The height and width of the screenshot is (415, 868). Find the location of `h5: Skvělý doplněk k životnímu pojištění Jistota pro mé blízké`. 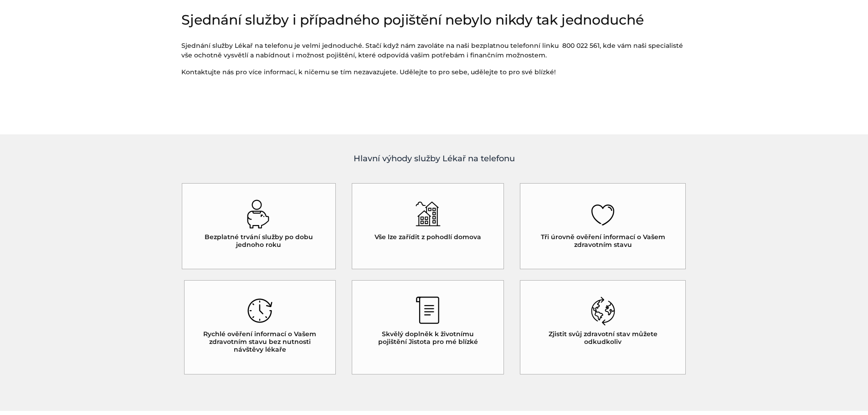

h5: Skvělý doplněk k životnímu pojištění Jistota pro mé blízké is located at coordinates (428, 338).